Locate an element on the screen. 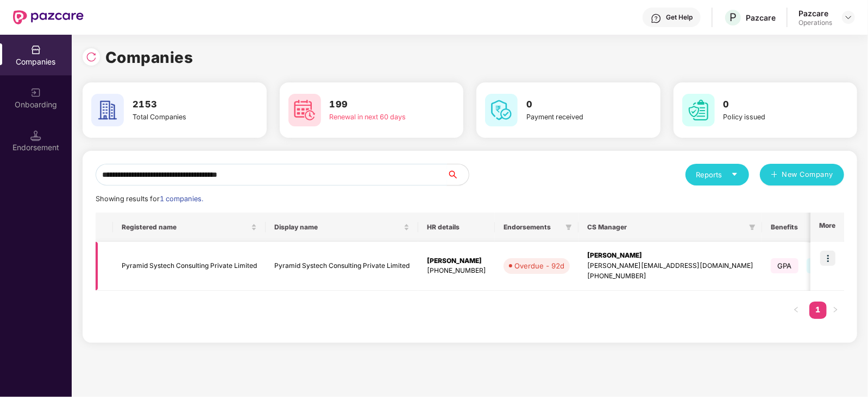 The height and width of the screenshot is (397, 868). a: 1 is located at coordinates (818, 310).